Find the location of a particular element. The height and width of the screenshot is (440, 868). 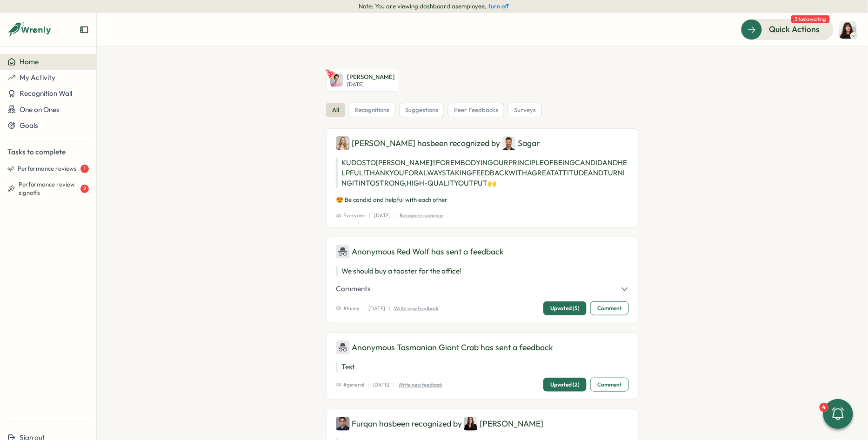

span: Performance reviews is located at coordinates (47, 169).